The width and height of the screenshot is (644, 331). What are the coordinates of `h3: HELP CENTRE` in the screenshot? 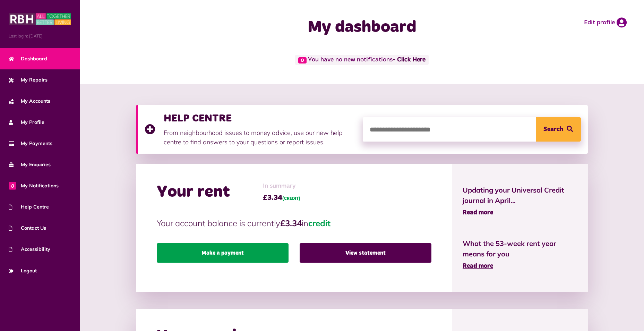 It's located at (260, 118).